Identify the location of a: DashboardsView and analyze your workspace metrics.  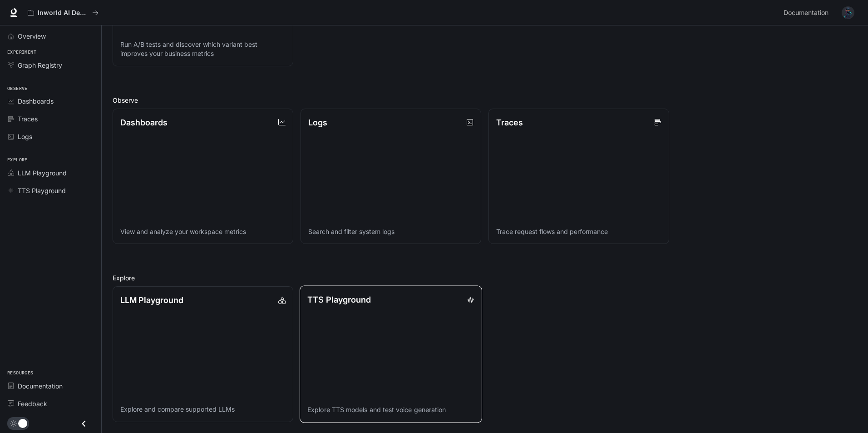
(203, 176).